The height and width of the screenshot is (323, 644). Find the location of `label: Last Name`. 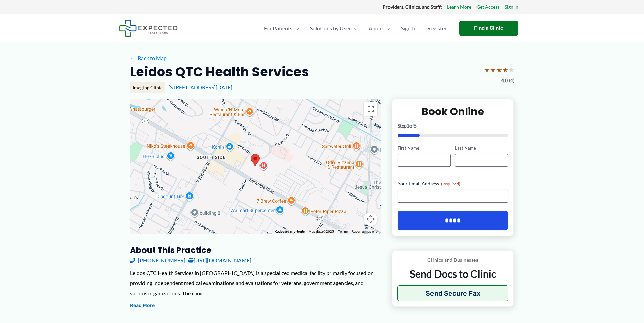

label: Last Name is located at coordinates (481, 148).